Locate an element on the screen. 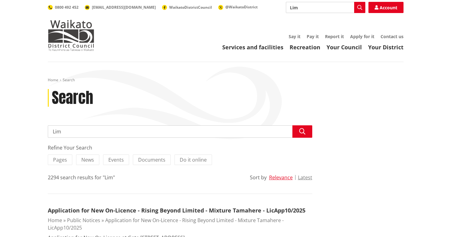 The width and height of the screenshot is (451, 237). span: 0800 492 452 is located at coordinates (67, 7).